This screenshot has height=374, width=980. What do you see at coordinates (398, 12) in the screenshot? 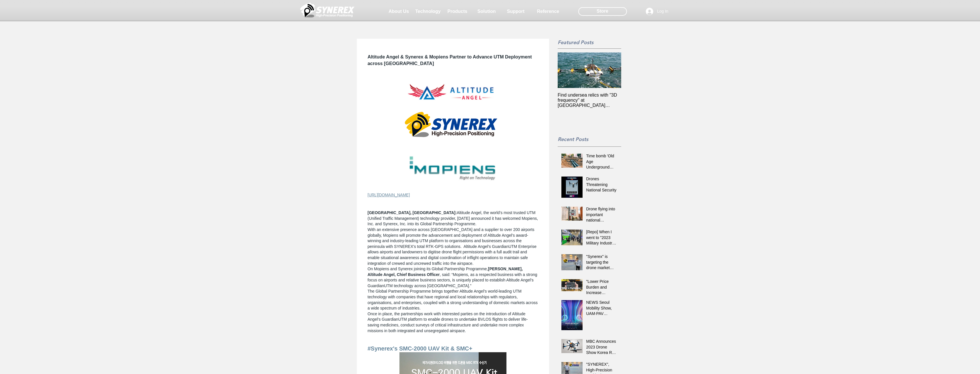
I see `span: About Us` at bounding box center [398, 12].